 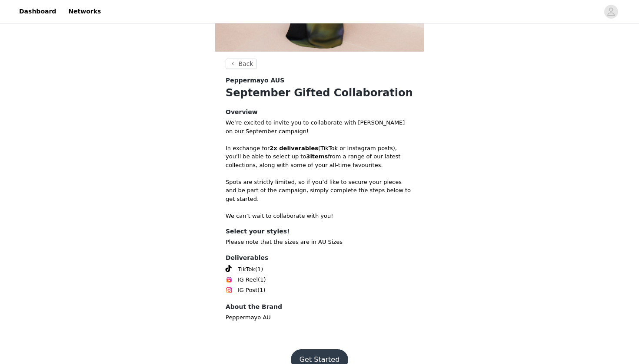 What do you see at coordinates (255, 81) in the screenshot?
I see `span: Peppermayo AUS` at bounding box center [255, 81].